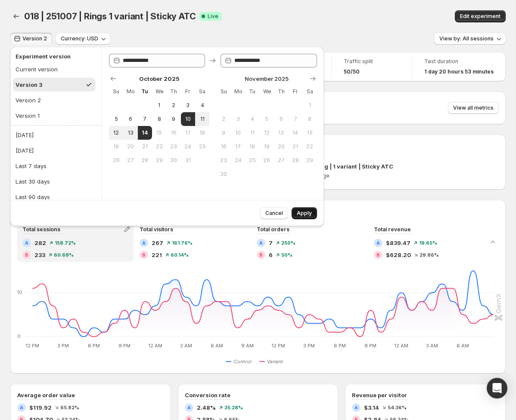  Describe the element at coordinates (70, 408) in the screenshot. I see `span: 65.82%` at that location.